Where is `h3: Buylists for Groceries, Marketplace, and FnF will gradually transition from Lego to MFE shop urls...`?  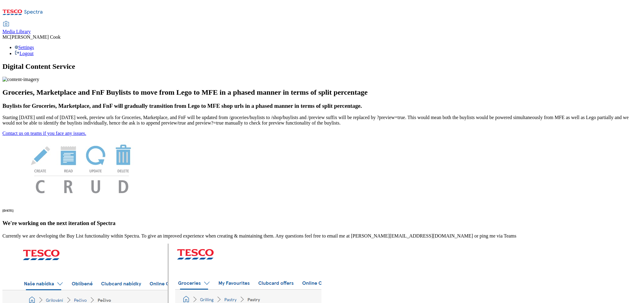
h3: Buylists for Groceries, Marketplace, and FnF will gradually transition from Lego to MFE shop urls... is located at coordinates (322, 106).